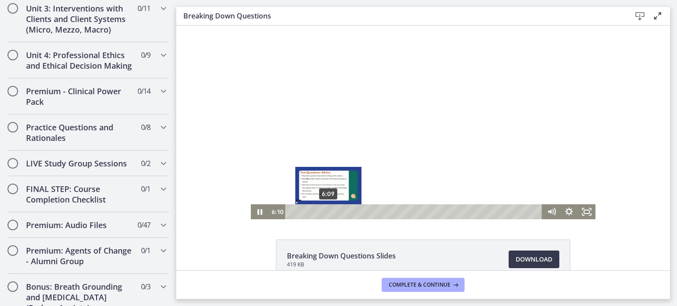 The image size is (677, 306). What do you see at coordinates (145, 127) in the screenshot?
I see `span: 0 / 8` at bounding box center [145, 127].